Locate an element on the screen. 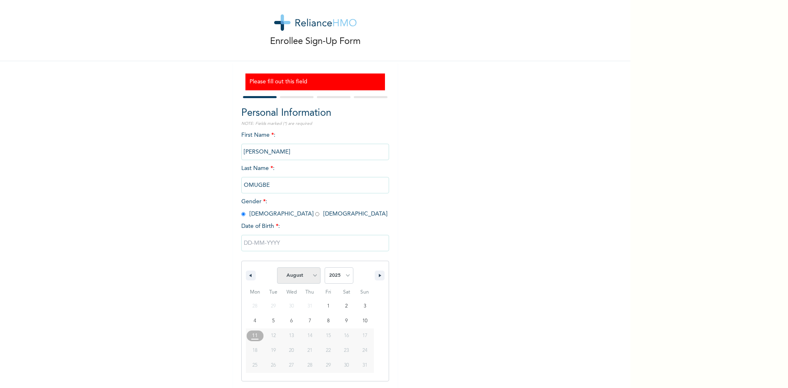 The width and height of the screenshot is (788, 388). button: 9 is located at coordinates (346, 321).